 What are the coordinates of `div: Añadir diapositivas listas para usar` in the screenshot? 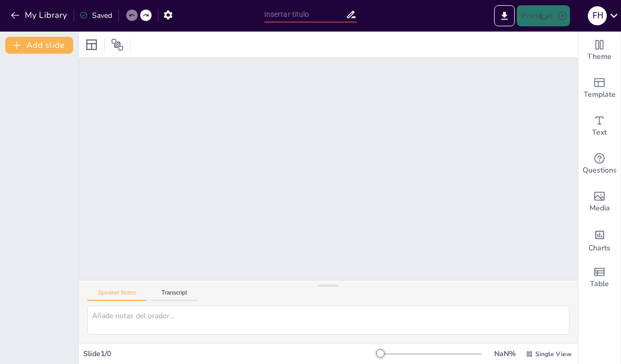 It's located at (600, 89).